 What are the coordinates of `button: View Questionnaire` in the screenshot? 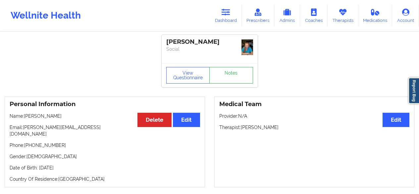 It's located at (188, 75).